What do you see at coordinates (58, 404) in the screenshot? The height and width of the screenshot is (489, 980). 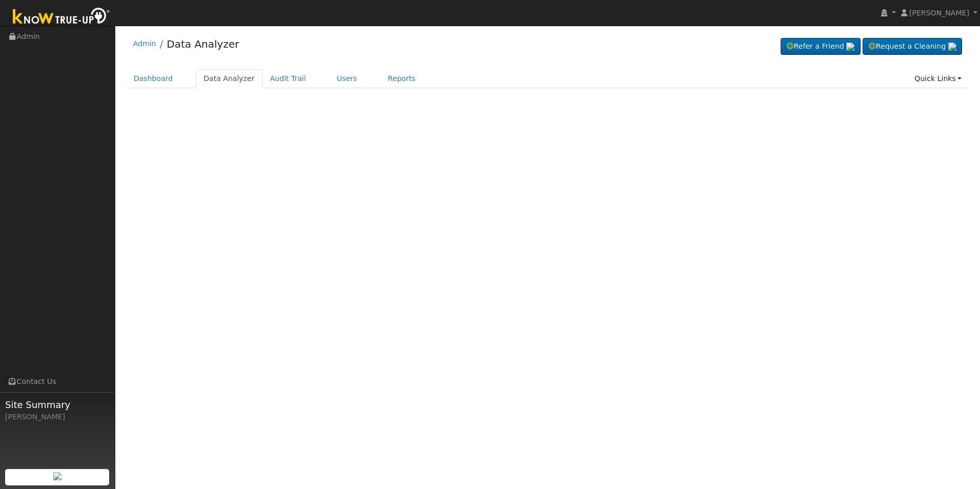 I see `span: Site Summary` at bounding box center [58, 404].